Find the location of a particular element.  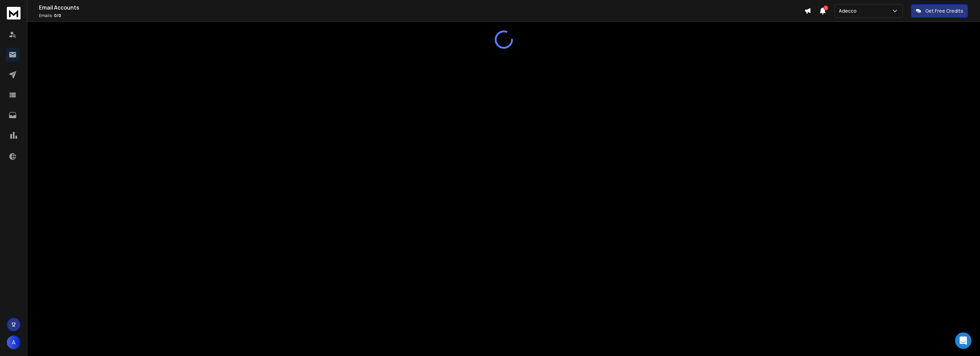

span: 0 / 0 is located at coordinates (58, 16).